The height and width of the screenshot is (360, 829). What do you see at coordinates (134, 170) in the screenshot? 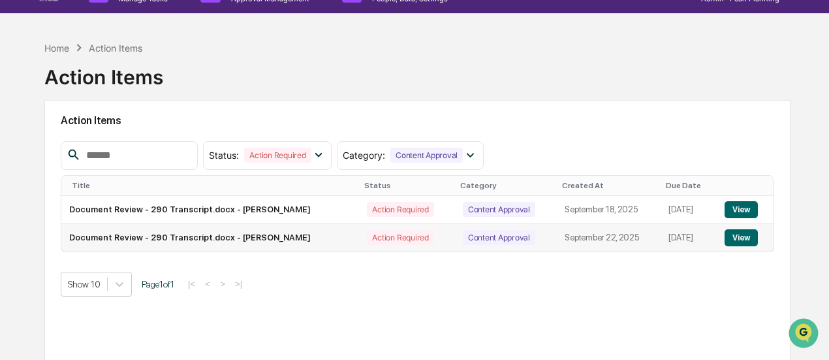
I see `span: Attestations` at bounding box center [134, 170].